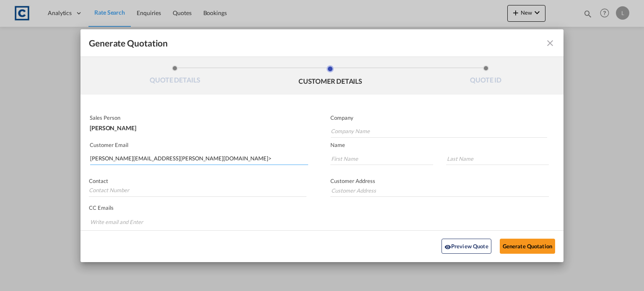  What do you see at coordinates (382, 159) in the screenshot?
I see `input: First Name` at bounding box center [382, 159].